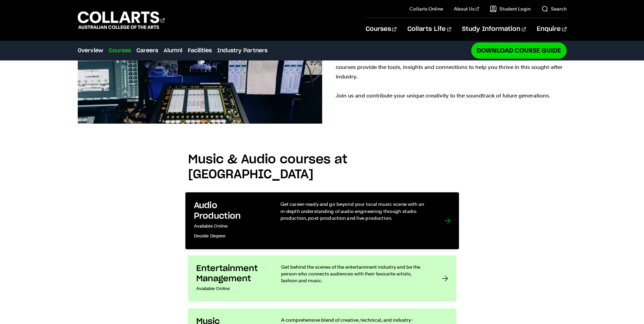  I want to click on a: Enquire, so click(552, 29).